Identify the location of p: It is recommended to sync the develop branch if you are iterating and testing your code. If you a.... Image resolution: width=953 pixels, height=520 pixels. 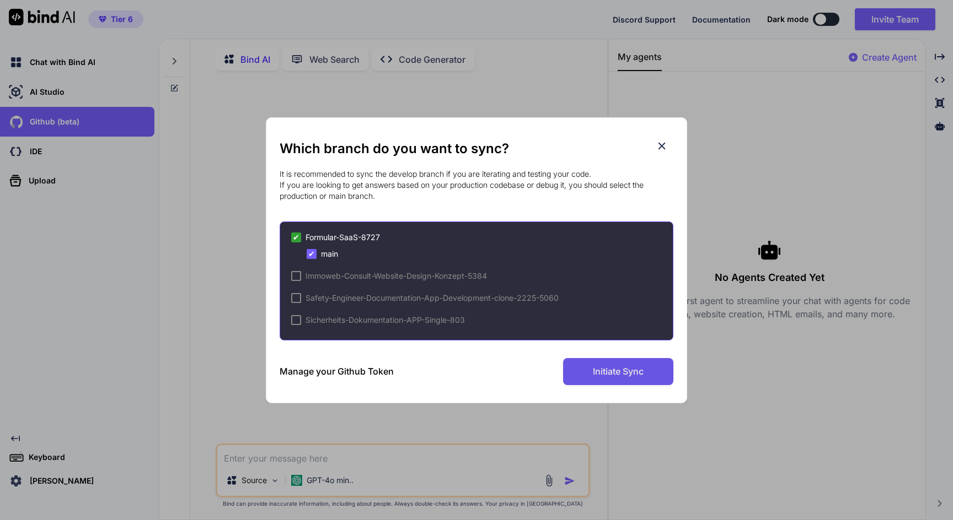
(476, 185).